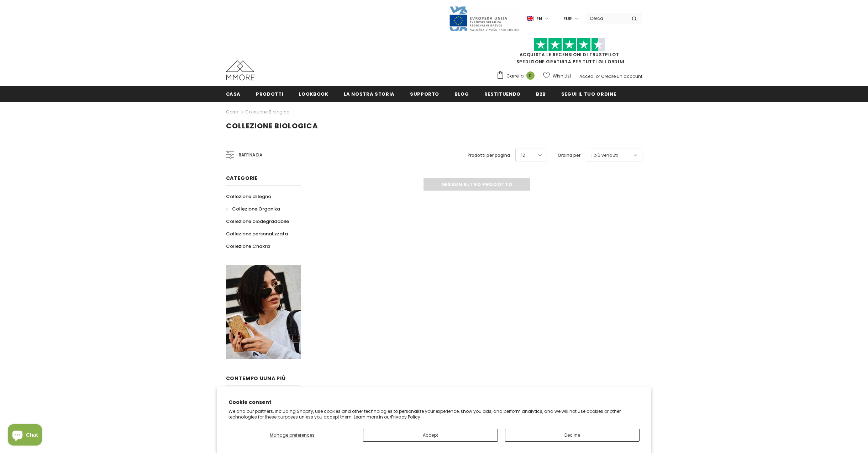 This screenshot has height=453, width=868. Describe the element at coordinates (604, 156) in the screenshot. I see `span: I più venduti` at that location.